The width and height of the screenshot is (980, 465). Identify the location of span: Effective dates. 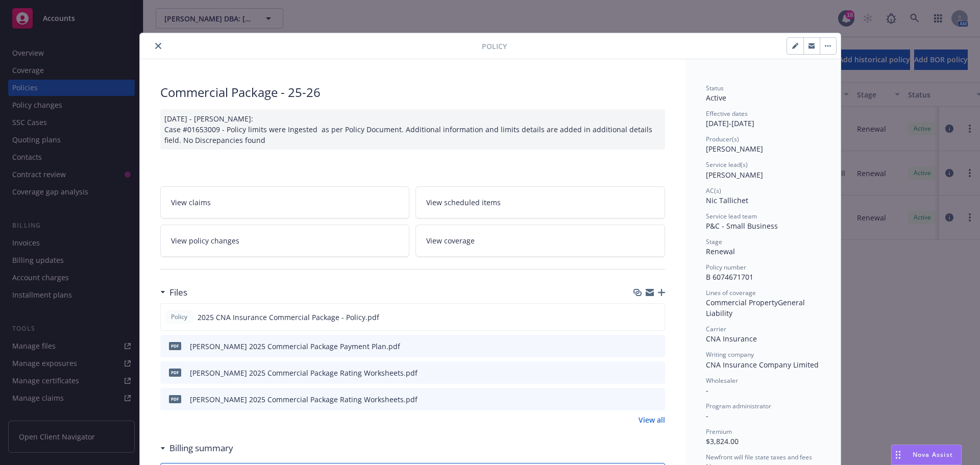
(727, 113).